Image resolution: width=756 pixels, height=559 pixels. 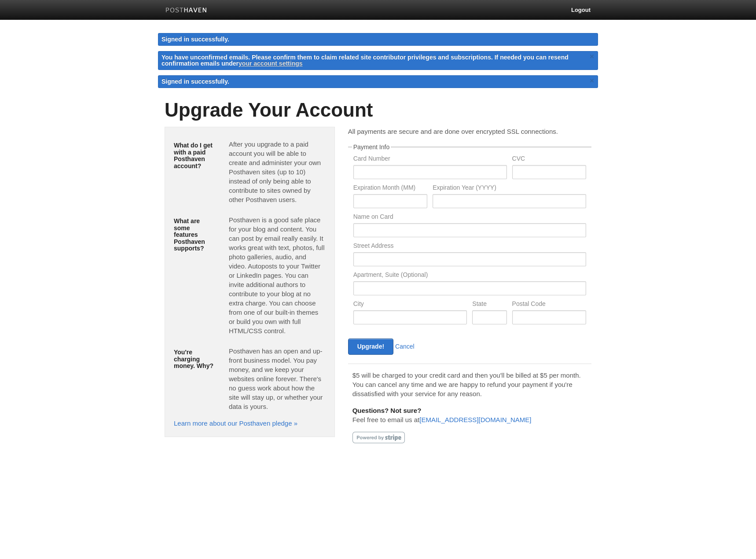 I want to click on span: You have unconfirmed emails. Please confirm them to claim related site contributor privileges and..., so click(x=365, y=60).